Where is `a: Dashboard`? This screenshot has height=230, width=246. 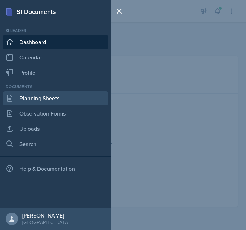 a: Dashboard is located at coordinates (56, 42).